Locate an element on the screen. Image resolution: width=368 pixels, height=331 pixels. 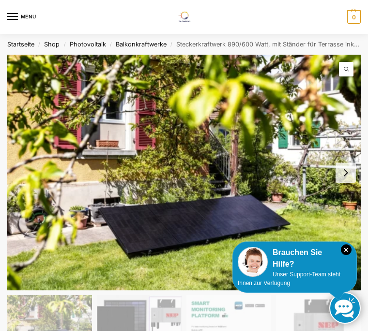
span: Unser Support-Team steht Ihnen zur Verfügung is located at coordinates (289, 279).